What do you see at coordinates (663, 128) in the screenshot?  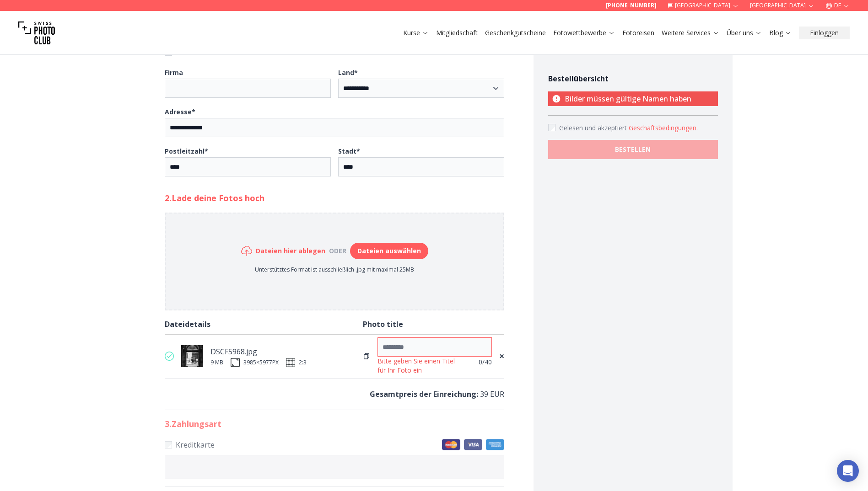 I see `button: Accept termsGelesen und akzeptiert` at bounding box center [663, 128].